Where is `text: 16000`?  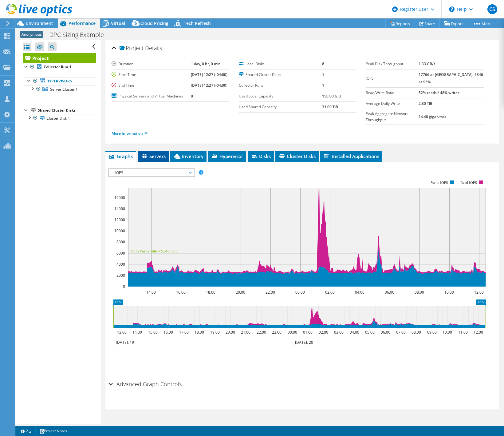 text: 16000 is located at coordinates (120, 197).